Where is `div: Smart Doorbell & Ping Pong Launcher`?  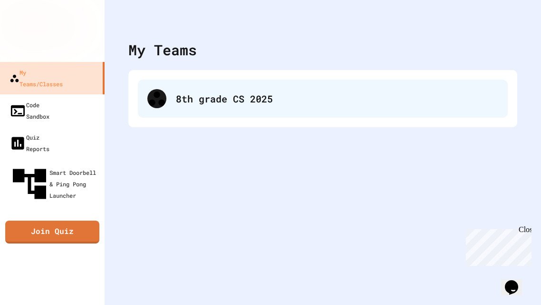
div: Smart Doorbell & Ping Pong Launcher is located at coordinates (55, 184).